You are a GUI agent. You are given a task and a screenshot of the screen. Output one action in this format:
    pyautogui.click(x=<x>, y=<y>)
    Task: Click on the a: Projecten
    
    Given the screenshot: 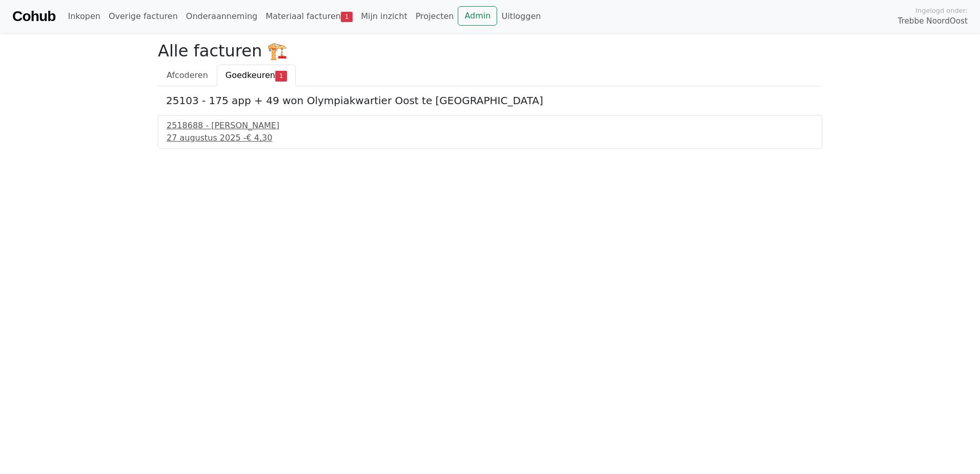 What is the action you would take?
    pyautogui.click(x=435, y=16)
    